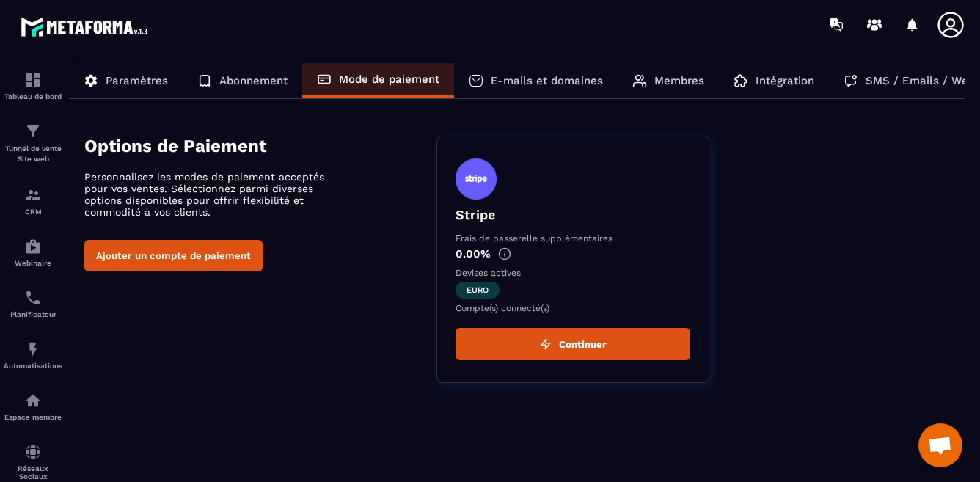 Image resolution: width=980 pixels, height=482 pixels. I want to click on p: Paramètres, so click(136, 81).